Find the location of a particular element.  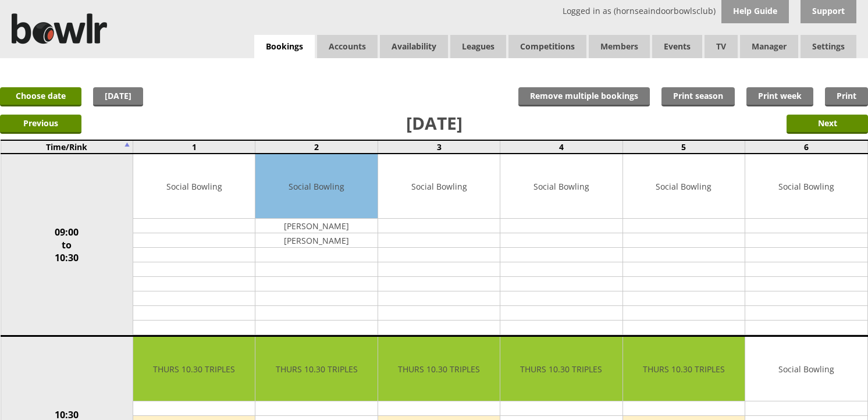

a: Print season is located at coordinates (698, 97).